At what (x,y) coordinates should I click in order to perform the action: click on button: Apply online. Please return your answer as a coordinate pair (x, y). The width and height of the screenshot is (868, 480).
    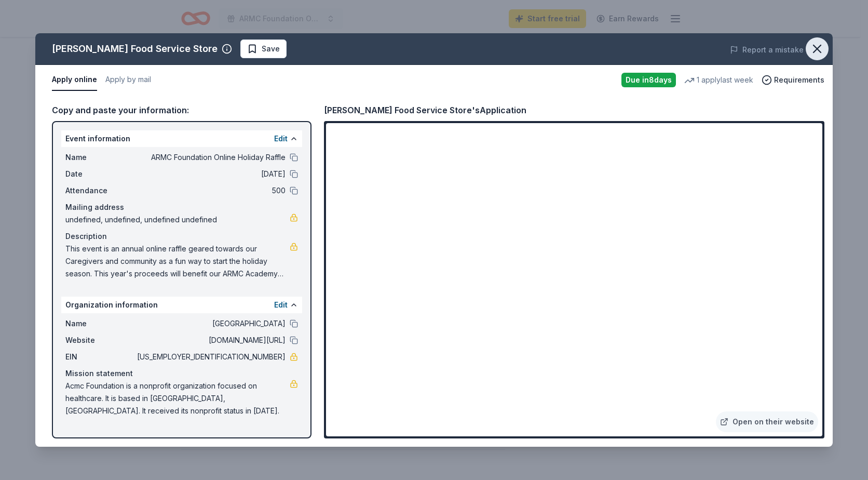
    Looking at the image, I should click on (75, 80).